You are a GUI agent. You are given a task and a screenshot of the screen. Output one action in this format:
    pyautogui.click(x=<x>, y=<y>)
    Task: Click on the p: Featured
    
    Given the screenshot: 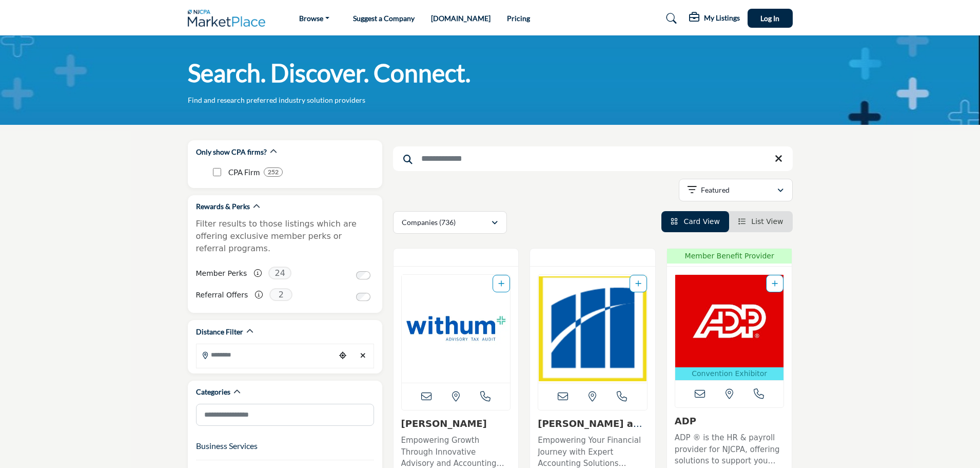 What is the action you would take?
    pyautogui.click(x=715, y=191)
    